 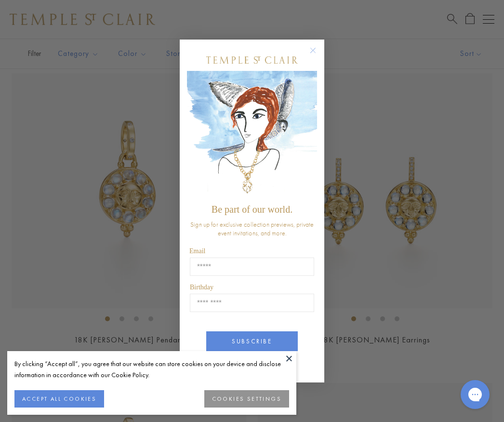 What do you see at coordinates (252, 60) in the screenshot?
I see `img: Temple St. Clair` at bounding box center [252, 60].